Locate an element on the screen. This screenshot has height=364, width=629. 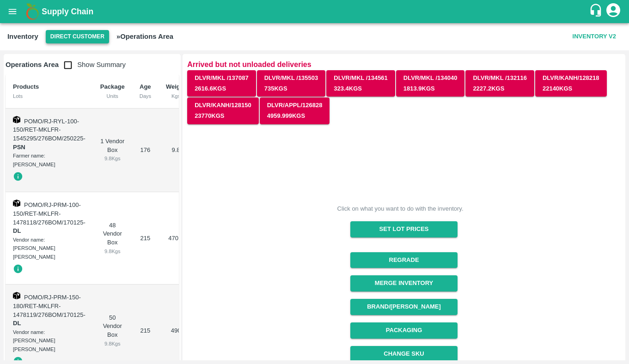
button: DLVR/KANH/12815023770Kgs is located at coordinates (223, 111).